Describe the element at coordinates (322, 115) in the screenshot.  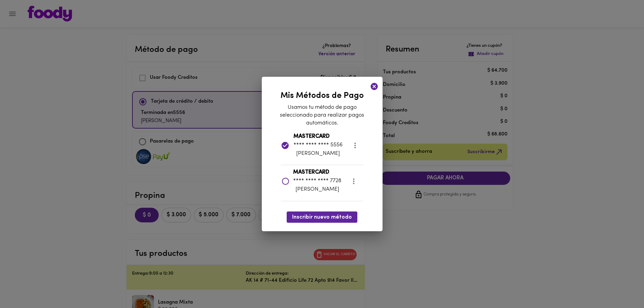
I see `p: Usamos tu método de pago seleccionado para realizar pagos automáticos.` at that location.